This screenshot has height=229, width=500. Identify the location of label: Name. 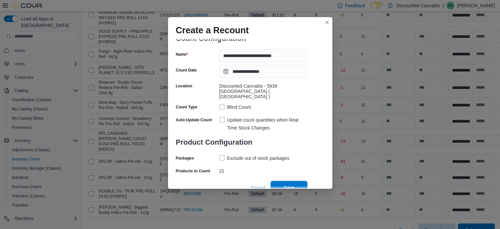
(182, 54).